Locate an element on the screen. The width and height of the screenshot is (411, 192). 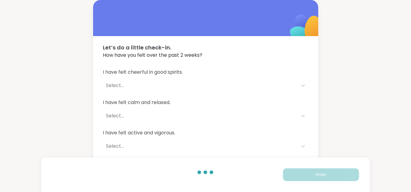
span: Finish is located at coordinates (320, 175).